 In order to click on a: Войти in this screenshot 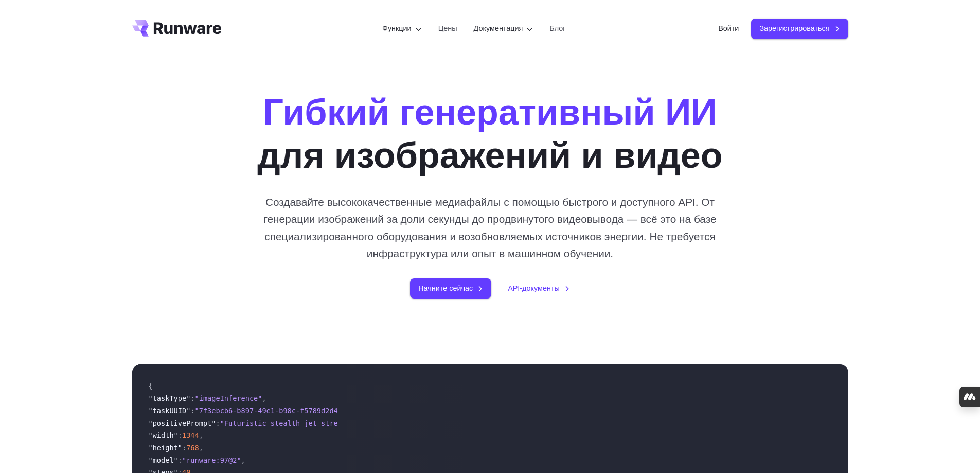, I will do `click(729, 28)`.